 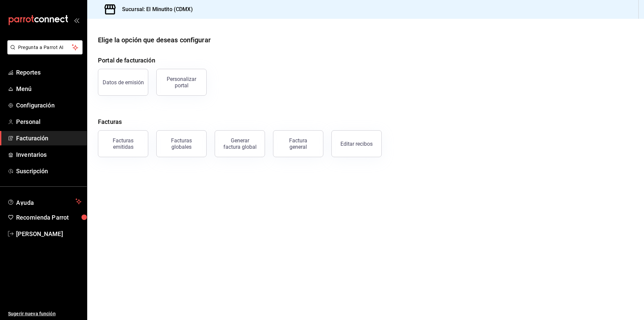 I want to click on a: Pregunta a Parrot AI, so click(x=44, y=52).